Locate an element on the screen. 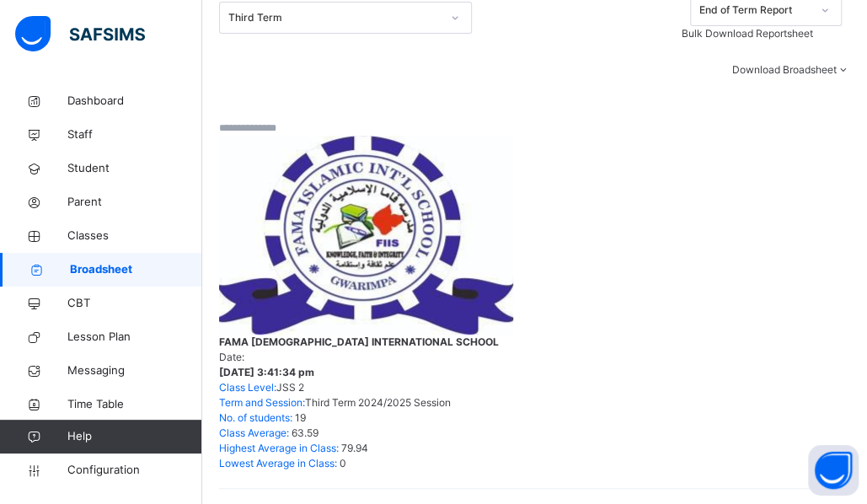 This screenshot has width=867, height=504. span: 79.94 is located at coordinates (353, 448).